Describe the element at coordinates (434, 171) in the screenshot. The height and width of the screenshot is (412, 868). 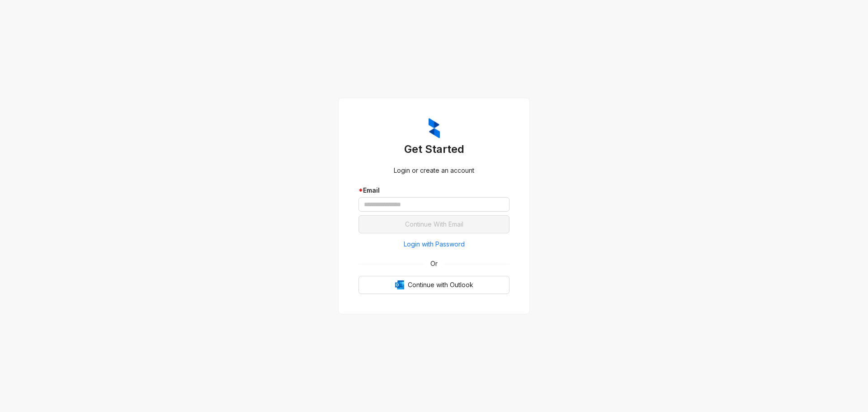
I see `div: Login or create an account` at that location.